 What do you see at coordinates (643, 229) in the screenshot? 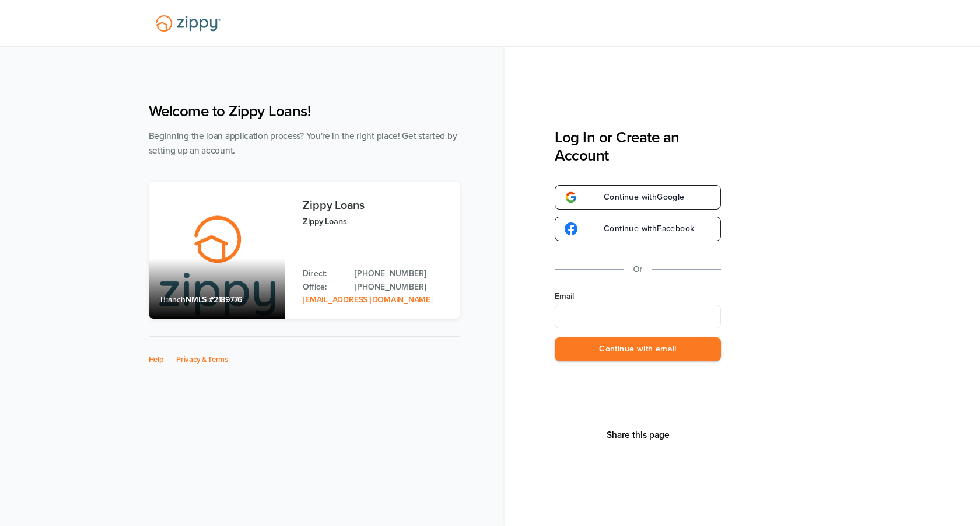
I see `span: Continue with Facebook` at bounding box center [643, 229].